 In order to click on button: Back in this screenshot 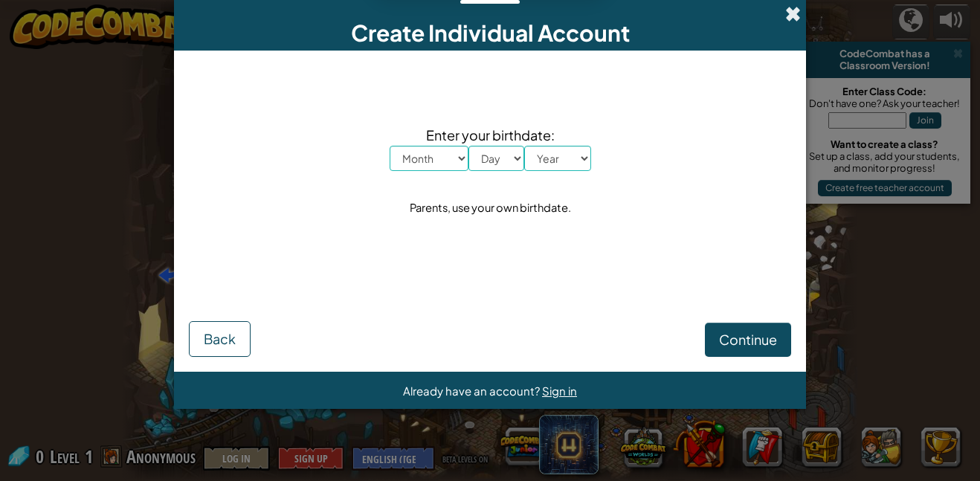, I will do `click(220, 339)`.